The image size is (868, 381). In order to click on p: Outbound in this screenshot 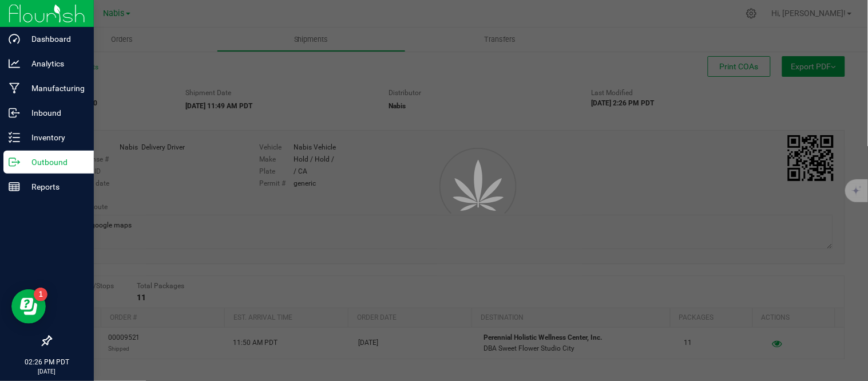, I will do `click(54, 162)`.